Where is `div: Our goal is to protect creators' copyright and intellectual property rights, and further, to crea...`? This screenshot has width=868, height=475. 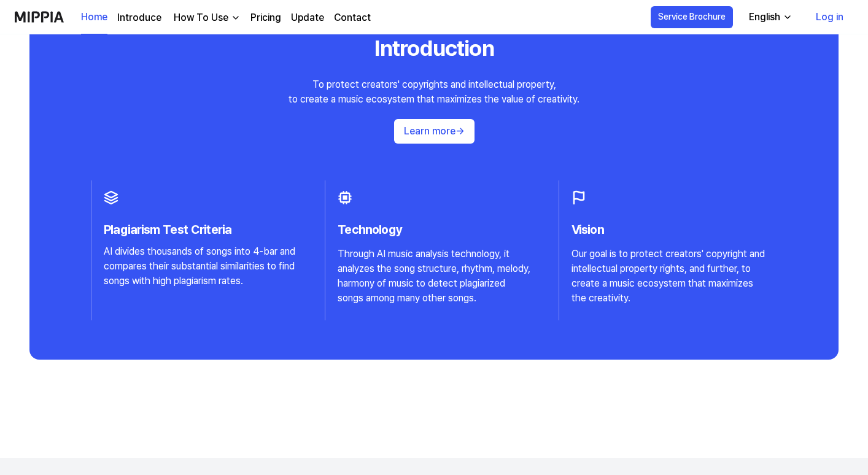 div: Our goal is to protect creators' copyright and intellectual property rights, and further, to crea... is located at coordinates (669, 276).